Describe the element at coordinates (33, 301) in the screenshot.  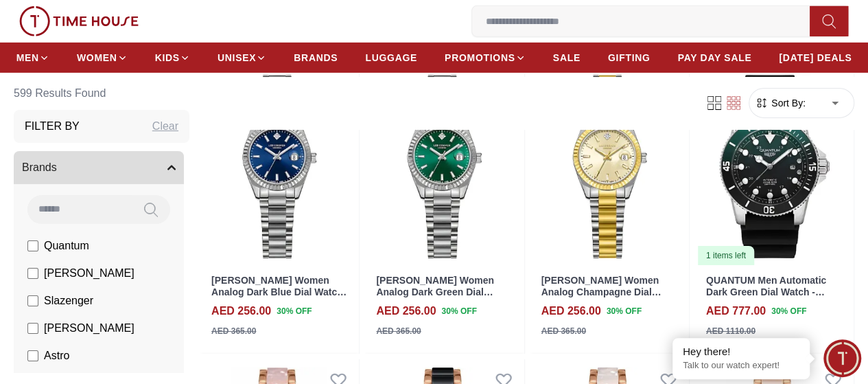
I see `input: Slazenger` at that location.